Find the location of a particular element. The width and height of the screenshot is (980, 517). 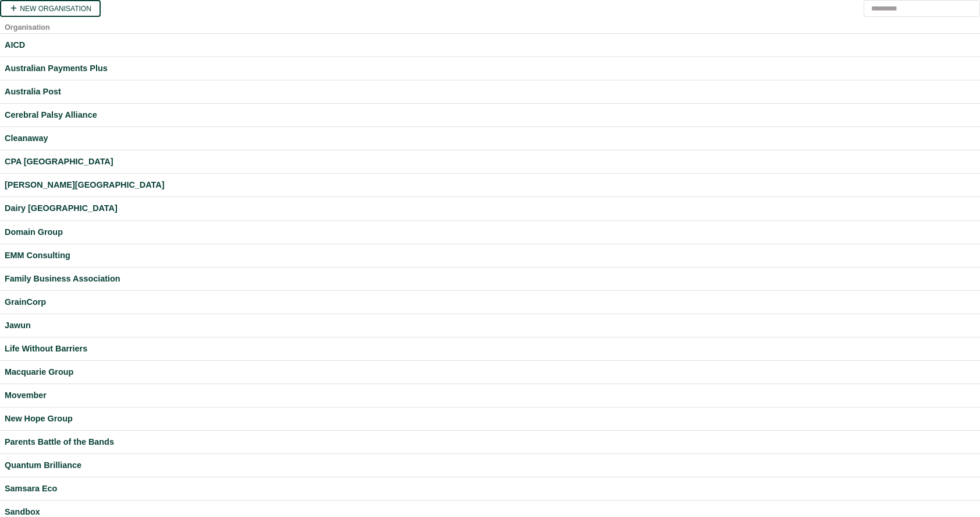

div: Movember is located at coordinates (490, 395).